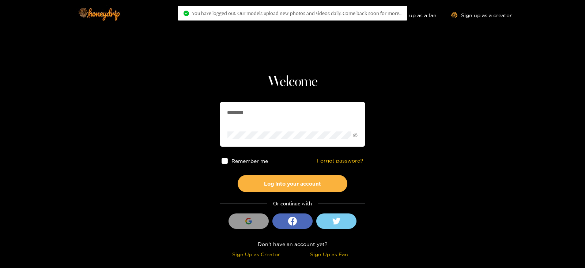 Image resolution: width=585 pixels, height=268 pixels. Describe the element at coordinates (256, 254) in the screenshot. I see `div: Sign Up as Creator` at that location.